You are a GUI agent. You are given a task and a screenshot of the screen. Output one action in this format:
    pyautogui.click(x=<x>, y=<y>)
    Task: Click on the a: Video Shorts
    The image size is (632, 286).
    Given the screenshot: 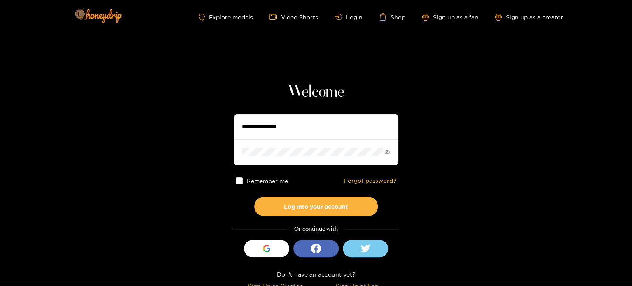 What is the action you would take?
    pyautogui.click(x=294, y=17)
    